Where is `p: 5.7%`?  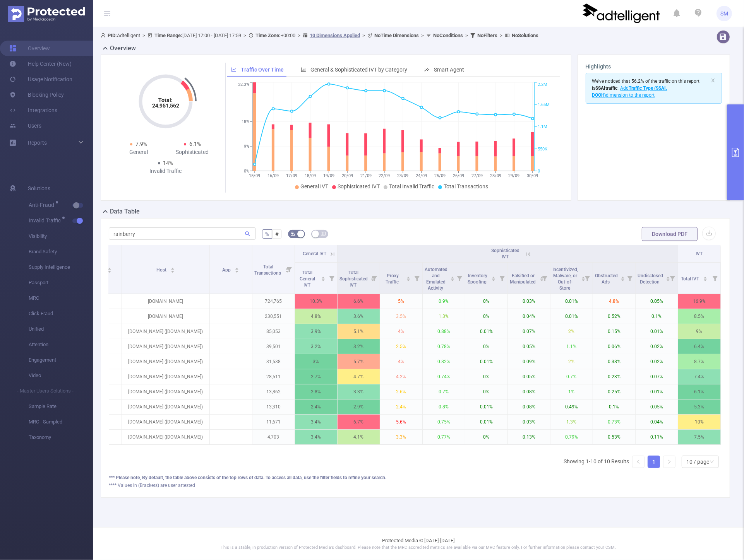 p: 5.7% is located at coordinates (358, 362).